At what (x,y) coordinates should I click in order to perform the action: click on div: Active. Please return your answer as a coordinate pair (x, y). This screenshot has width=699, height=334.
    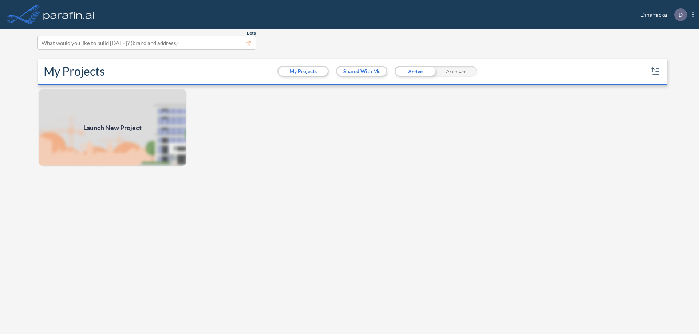
    Looking at the image, I should click on (415, 71).